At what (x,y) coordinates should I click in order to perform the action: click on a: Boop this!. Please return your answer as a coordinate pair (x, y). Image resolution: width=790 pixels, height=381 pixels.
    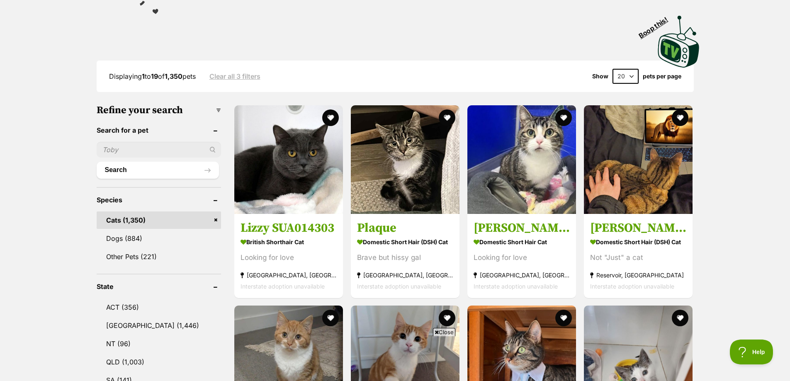
    Looking at the image, I should click on (679, 39).